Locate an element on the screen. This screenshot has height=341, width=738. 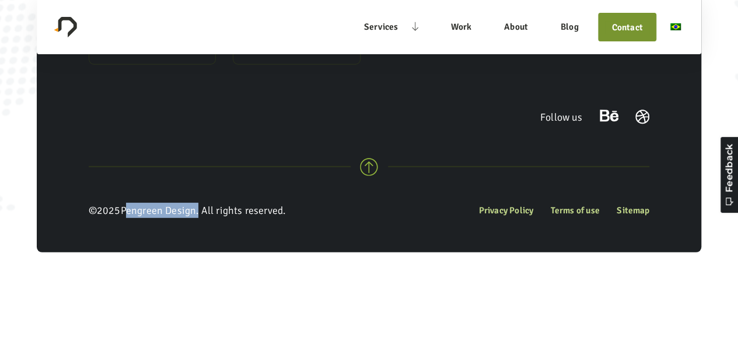
a: About is located at coordinates (516, 27).